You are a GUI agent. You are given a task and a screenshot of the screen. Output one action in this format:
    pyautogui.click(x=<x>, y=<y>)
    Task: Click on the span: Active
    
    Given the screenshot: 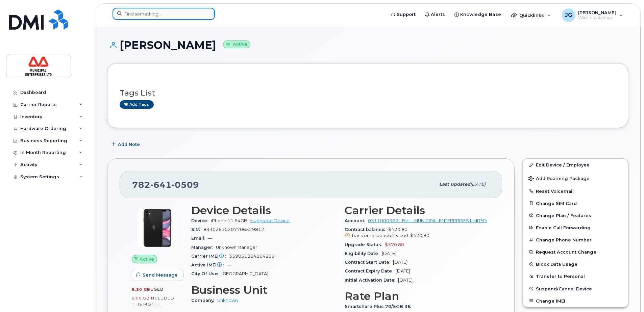 What is the action you would take?
    pyautogui.click(x=147, y=259)
    